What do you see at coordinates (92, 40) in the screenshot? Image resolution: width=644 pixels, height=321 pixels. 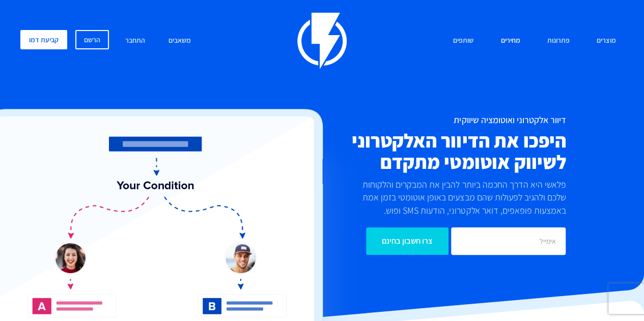 I see `a: הרשם` at bounding box center [92, 40].